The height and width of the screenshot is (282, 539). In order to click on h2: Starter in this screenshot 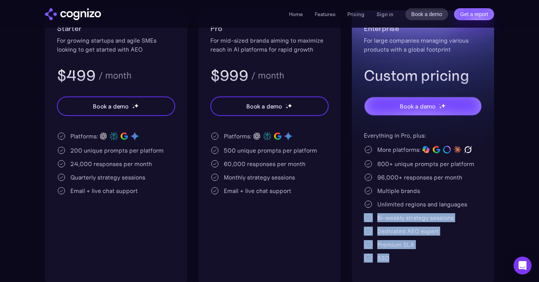, I will do `click(116, 28)`.